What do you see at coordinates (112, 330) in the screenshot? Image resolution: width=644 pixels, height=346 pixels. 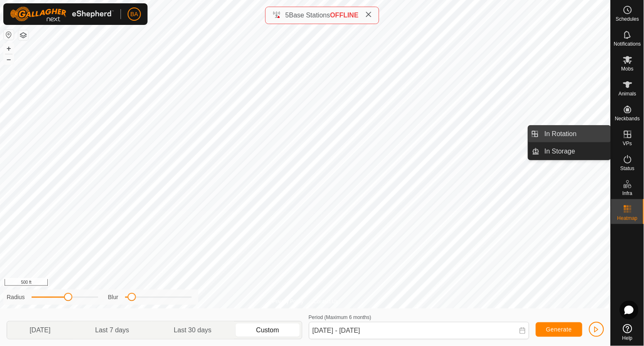 I see `span: Last 7 days` at bounding box center [112, 330].